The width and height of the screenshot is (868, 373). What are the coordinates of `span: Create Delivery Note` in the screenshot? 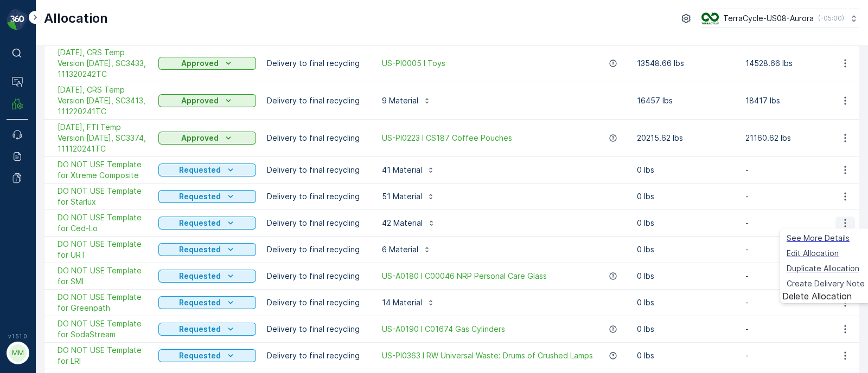 It's located at (826, 284).